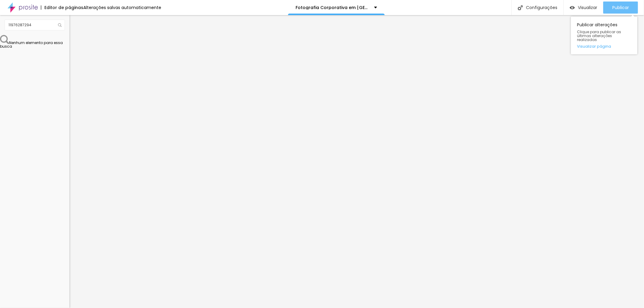  Describe the element at coordinates (583, 8) in the screenshot. I see `button: Visualizar` at that location.